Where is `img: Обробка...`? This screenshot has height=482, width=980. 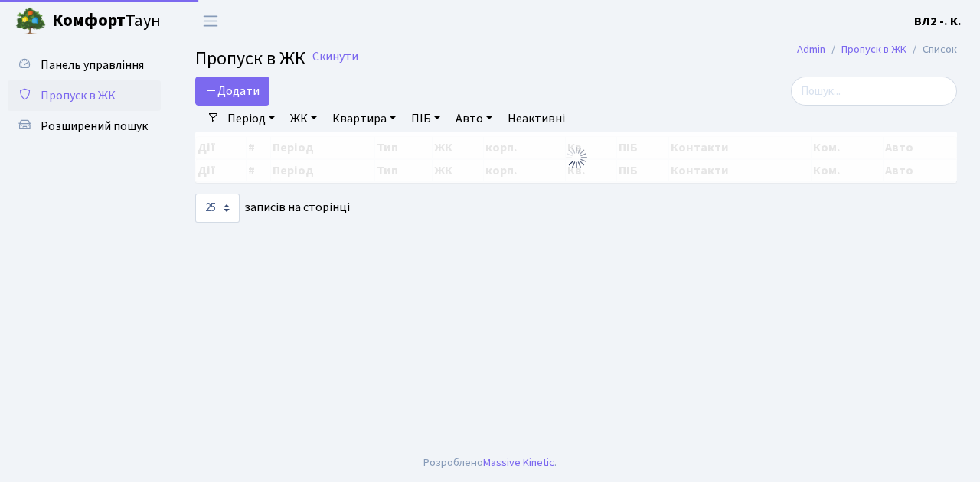
img: Обробка... is located at coordinates (577, 158).